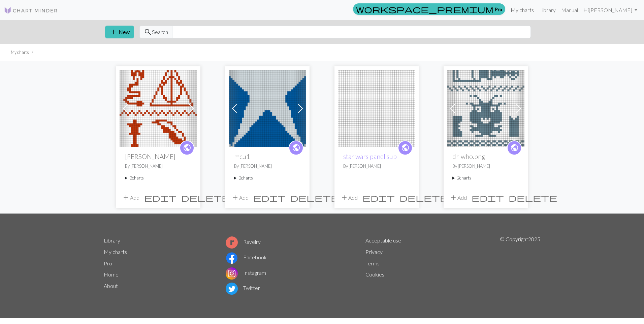 This screenshot has width=644, height=324. Describe the element at coordinates (31, 11) in the screenshot. I see `img: Logo` at that location.